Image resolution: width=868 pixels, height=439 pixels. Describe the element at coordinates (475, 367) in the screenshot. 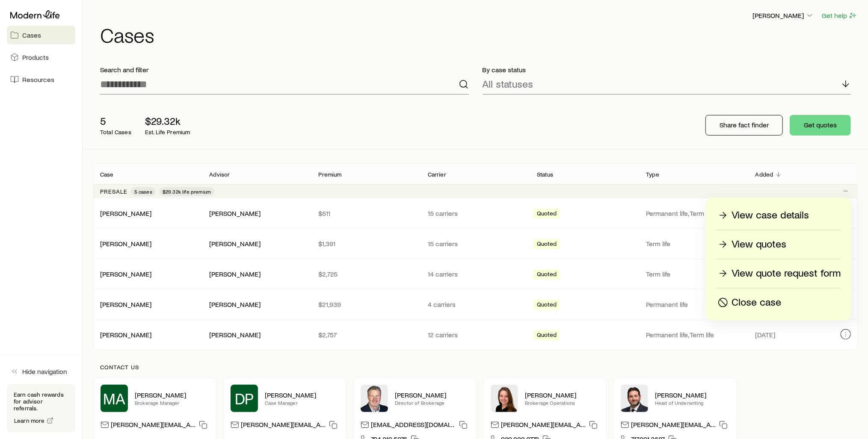

I see `p: Contact us` at that location.